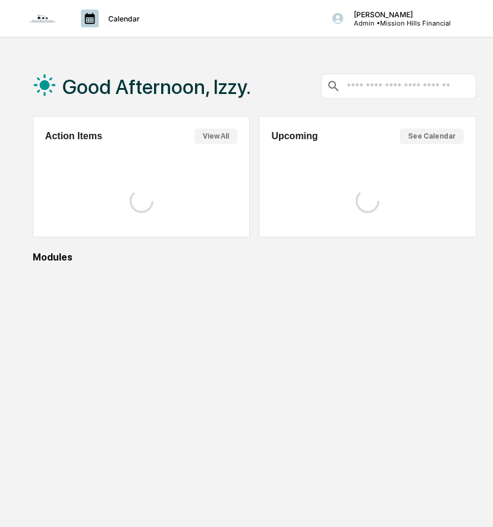 This screenshot has height=527, width=493. I want to click on p: Admin • Mission Hills Financial, so click(397, 23).